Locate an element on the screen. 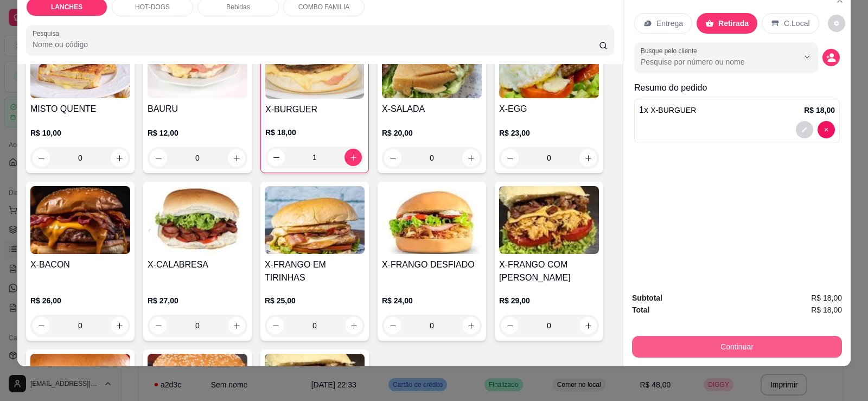  h4: X-FRANGO EM TIRINHAS is located at coordinates (315, 271).